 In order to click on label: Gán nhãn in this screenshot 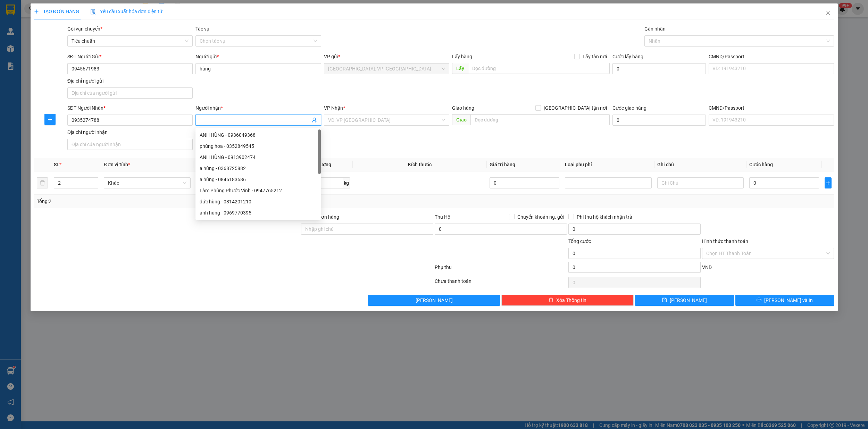, I will do `click(654, 29)`.